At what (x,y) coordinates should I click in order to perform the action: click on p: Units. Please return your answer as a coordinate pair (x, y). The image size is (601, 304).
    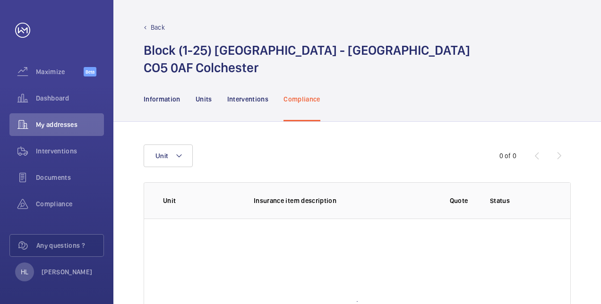
    Looking at the image, I should click on (204, 99).